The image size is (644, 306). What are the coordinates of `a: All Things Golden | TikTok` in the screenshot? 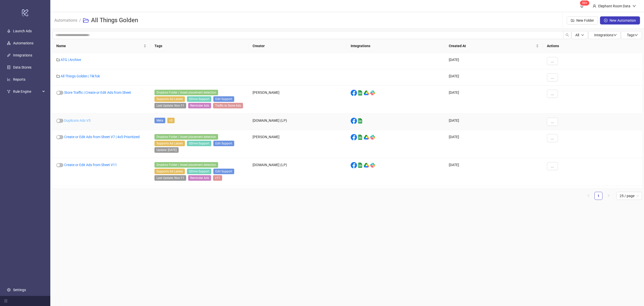 It's located at (80, 76).